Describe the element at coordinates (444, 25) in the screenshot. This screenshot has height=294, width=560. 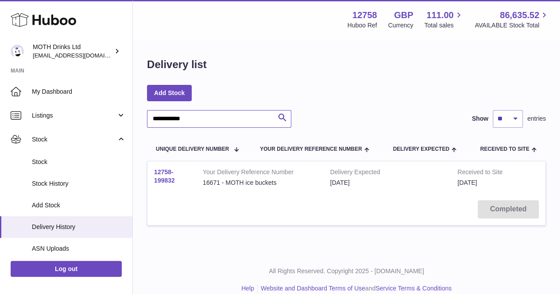
I see `span: Total sales` at that location.